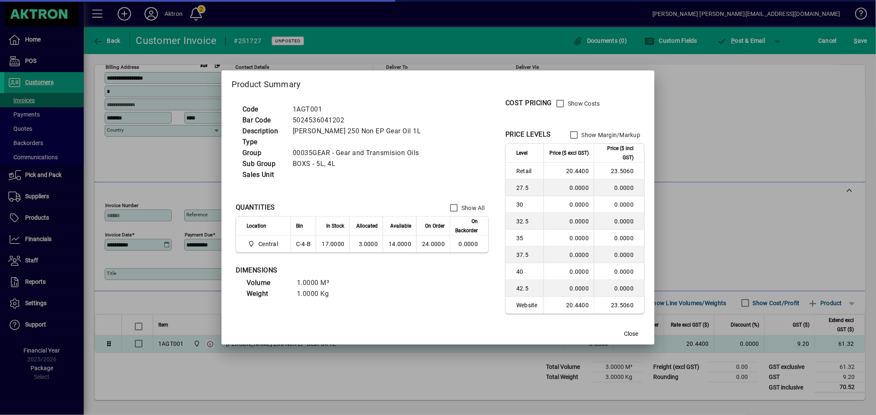  Describe the element at coordinates (367, 226) in the screenshot. I see `span: Allocated` at that location.